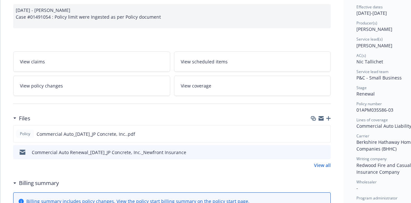 Image resolution: width=411 pixels, height=203 pixels. What do you see at coordinates (36, 183) in the screenshot?
I see `div: Billing summary` at bounding box center [36, 183].